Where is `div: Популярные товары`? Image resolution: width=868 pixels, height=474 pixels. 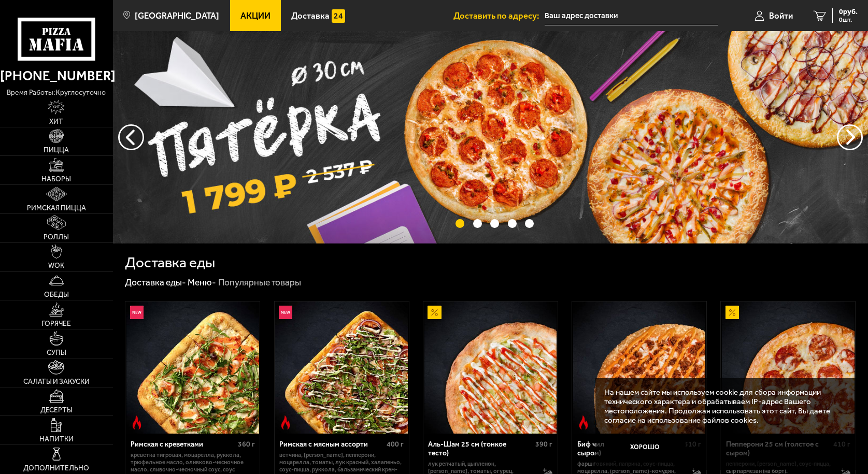 div: Популярные товары is located at coordinates (260, 283).